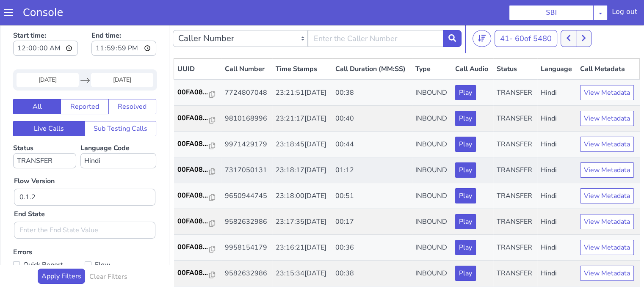  What do you see at coordinates (557, 47) in the screenshot?
I see `th: Language` at bounding box center [557, 47].